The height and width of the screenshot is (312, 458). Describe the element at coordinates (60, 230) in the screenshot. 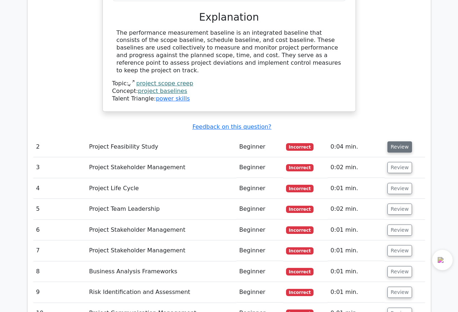

I see `td: 6` at that location.